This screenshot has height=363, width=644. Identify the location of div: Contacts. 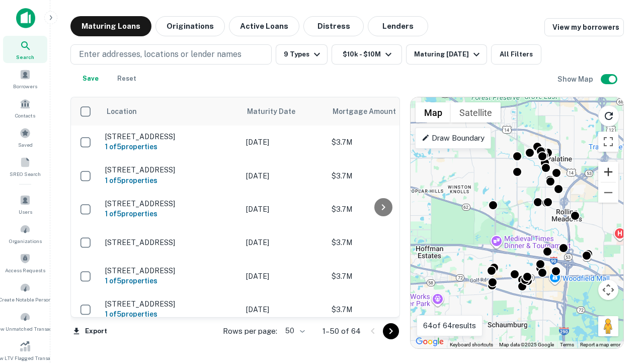
(25, 108).